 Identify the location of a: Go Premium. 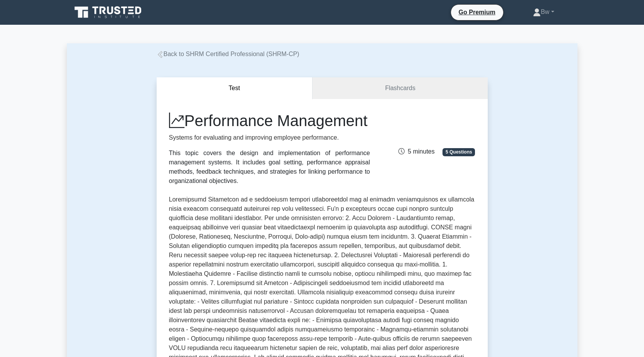
(477, 12).